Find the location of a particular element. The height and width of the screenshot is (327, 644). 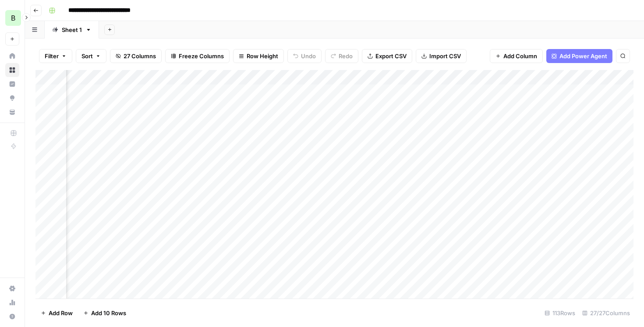

div: 113 Rows is located at coordinates (560, 313).